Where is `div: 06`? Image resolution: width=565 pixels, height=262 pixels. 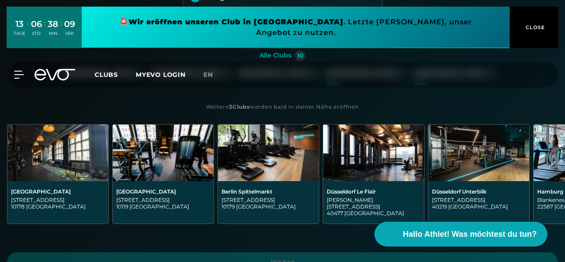 div: 06 is located at coordinates (36, 24).